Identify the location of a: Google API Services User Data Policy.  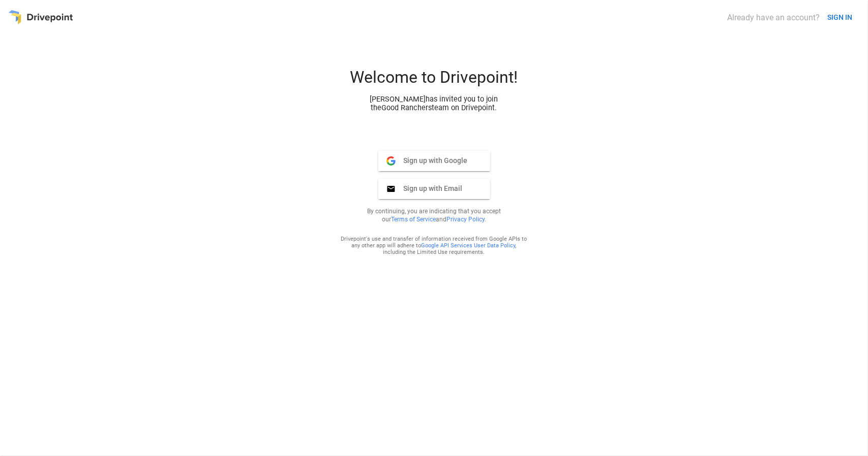
(468, 245).